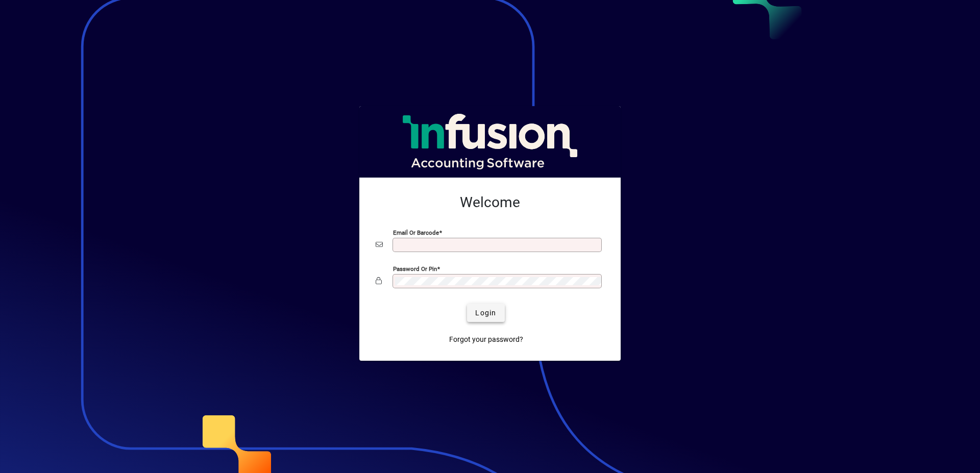 The image size is (980, 473). Describe the element at coordinates (486, 339) in the screenshot. I see `a: Forgot your password?` at that location.